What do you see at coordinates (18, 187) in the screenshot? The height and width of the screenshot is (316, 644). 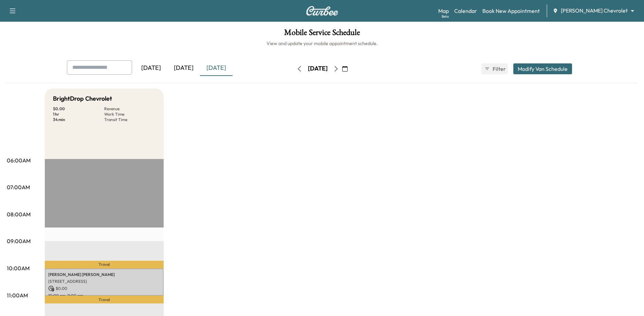 I see `p: 07:00AM` at bounding box center [18, 187].